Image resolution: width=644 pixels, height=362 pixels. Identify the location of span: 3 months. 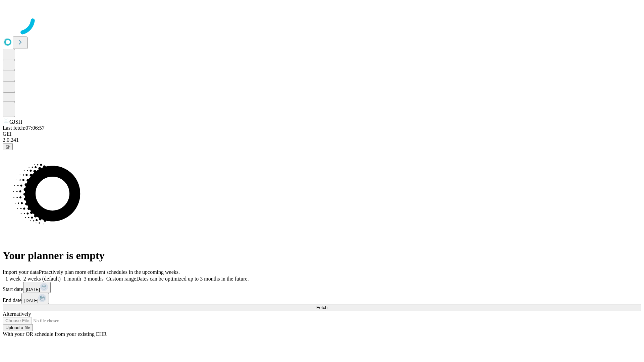
(94, 279).